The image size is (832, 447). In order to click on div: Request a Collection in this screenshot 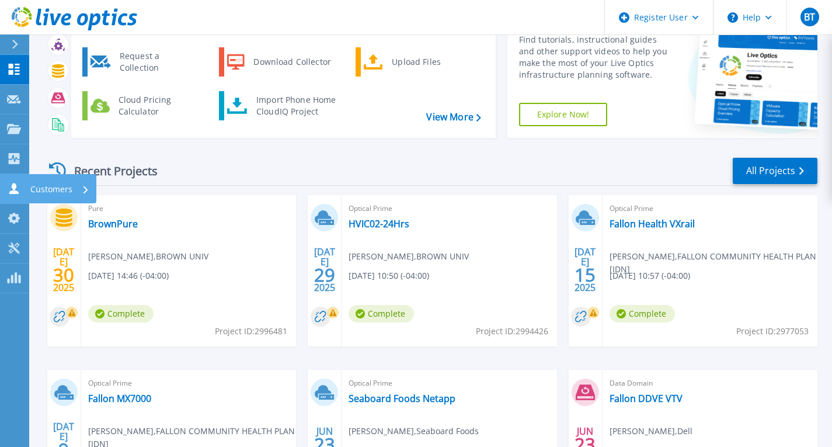, I will do `click(156, 62)`.